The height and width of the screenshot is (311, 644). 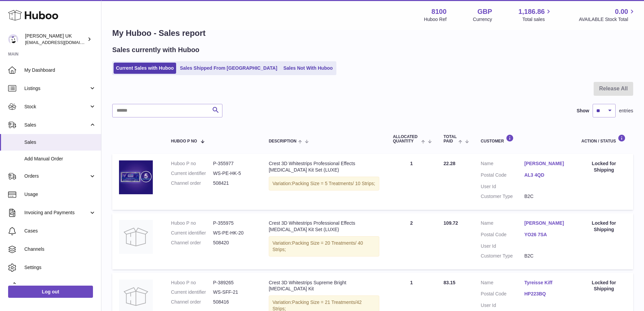 What do you see at coordinates (532, 12) in the screenshot?
I see `span: 1,186.86` at bounding box center [532, 12].